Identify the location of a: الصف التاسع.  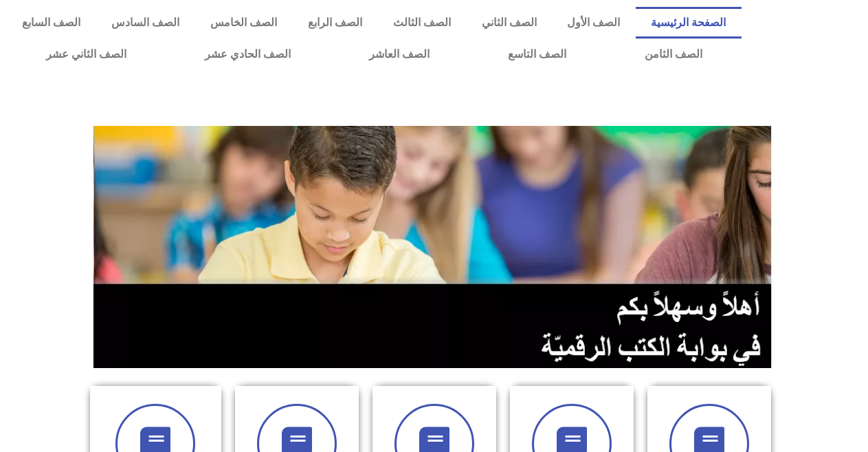
(537, 54).